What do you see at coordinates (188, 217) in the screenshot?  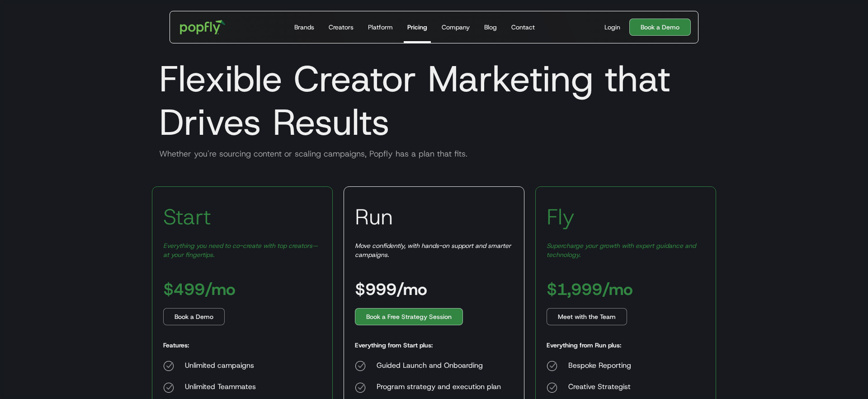 I see `h3: Start` at bounding box center [188, 217].